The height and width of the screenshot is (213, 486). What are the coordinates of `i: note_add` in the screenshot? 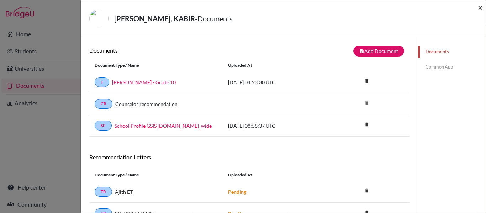 It's located at (362, 51).